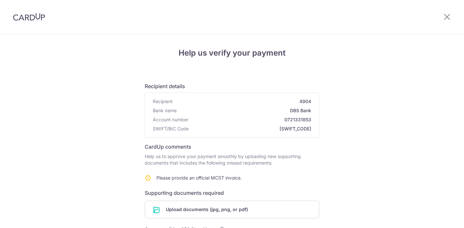 The width and height of the screenshot is (464, 228). Describe the element at coordinates (163, 102) in the screenshot. I see `span: Recipient` at that location.